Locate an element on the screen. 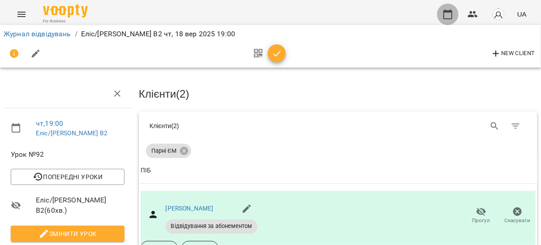  span: ПІБ is located at coordinates (338, 171).